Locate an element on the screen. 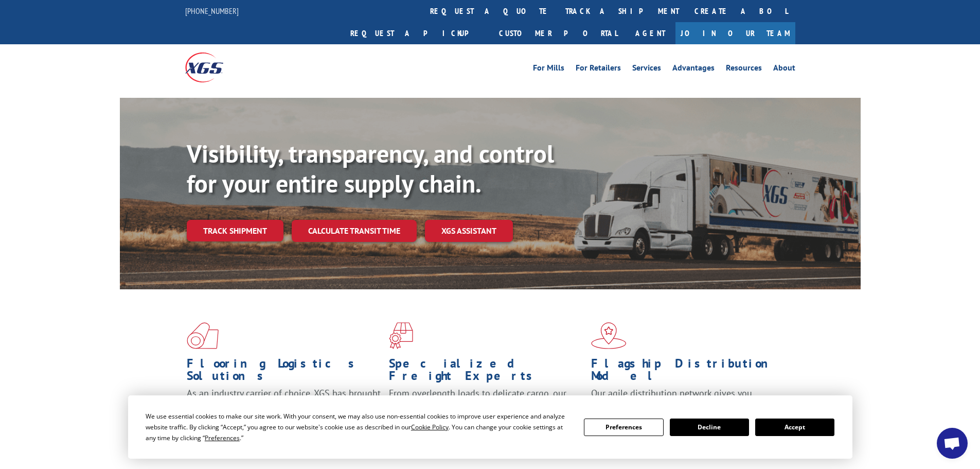 The image size is (980, 469). a: Agent is located at coordinates (650, 33).